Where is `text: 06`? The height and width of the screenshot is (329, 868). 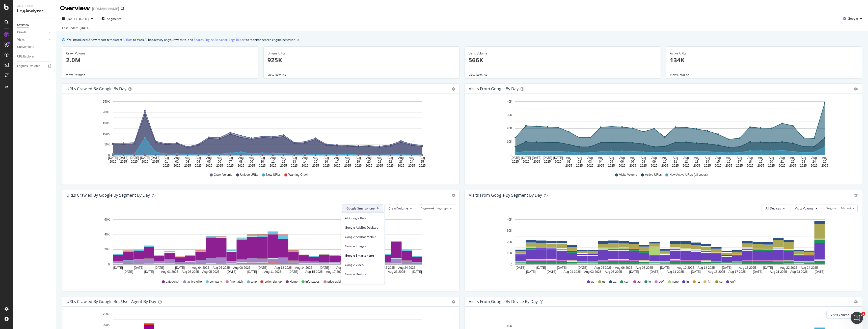 text: 06 is located at coordinates (622, 162).